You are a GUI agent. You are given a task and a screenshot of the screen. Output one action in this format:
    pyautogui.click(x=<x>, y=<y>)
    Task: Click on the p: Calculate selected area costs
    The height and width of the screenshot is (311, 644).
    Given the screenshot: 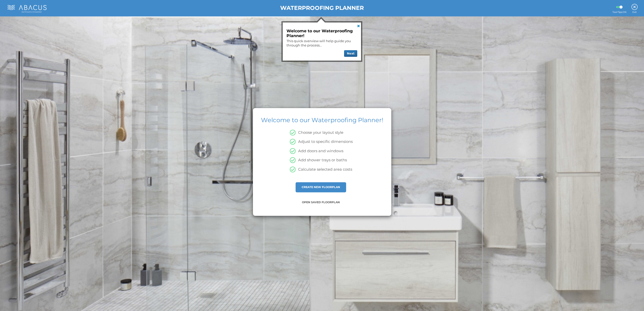 What is the action you would take?
    pyautogui.click(x=324, y=169)
    